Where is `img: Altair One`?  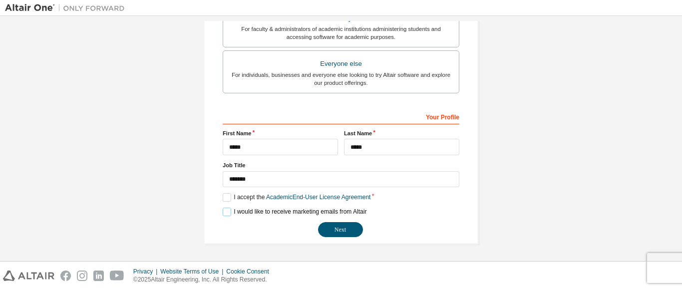
img: Altair One is located at coordinates (67, 8).